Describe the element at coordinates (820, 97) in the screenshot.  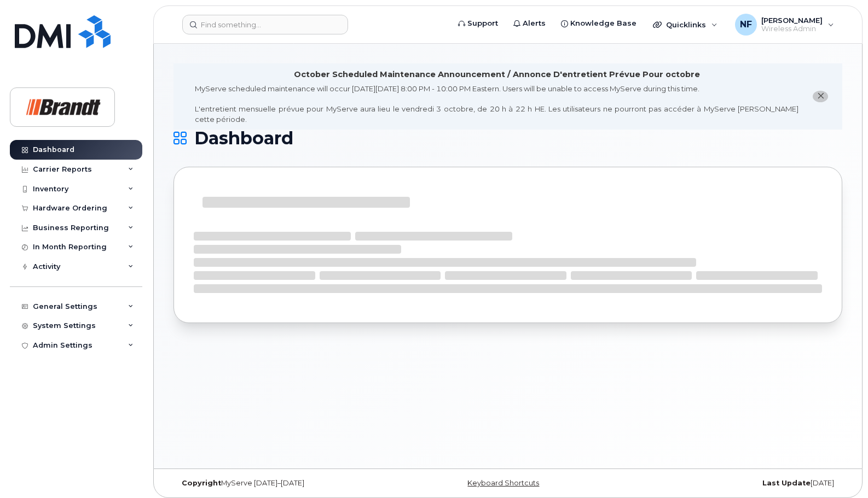
I see `button: close notification` at that location.